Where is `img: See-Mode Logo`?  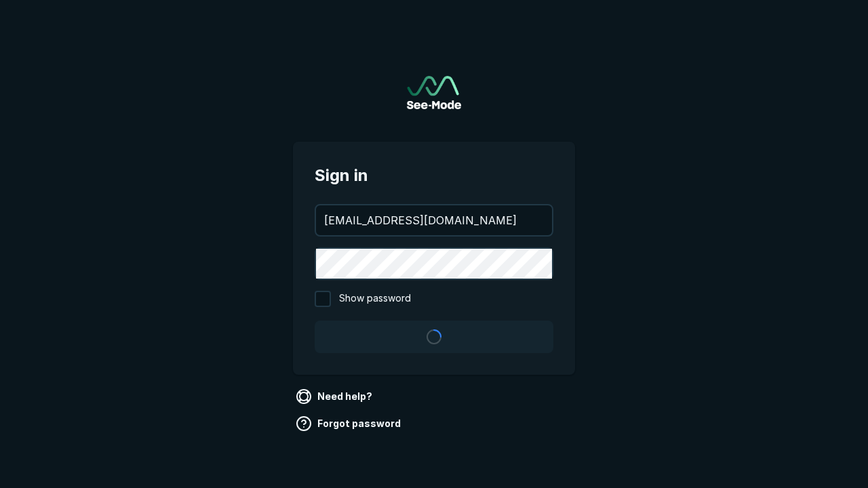 img: See-Mode Logo is located at coordinates (434, 92).